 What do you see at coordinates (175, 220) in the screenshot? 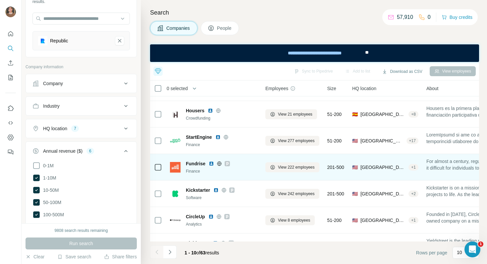
I see `img: Logo of CircleUp` at bounding box center [175, 220].